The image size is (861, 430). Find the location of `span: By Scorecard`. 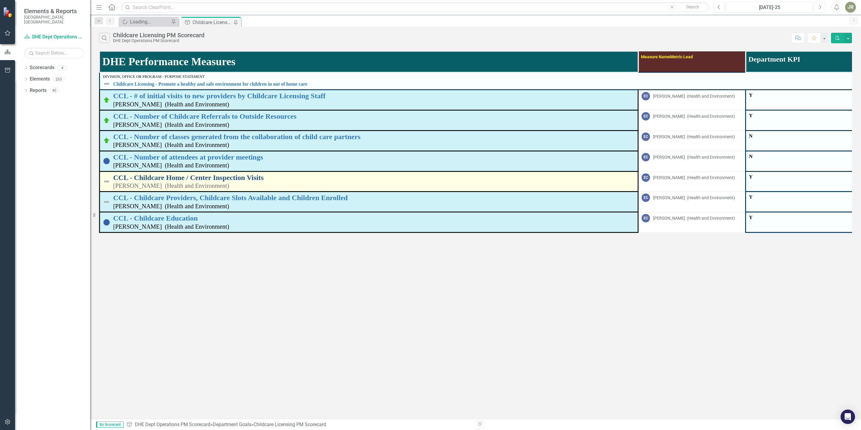

span: By Scorecard is located at coordinates (110, 424).